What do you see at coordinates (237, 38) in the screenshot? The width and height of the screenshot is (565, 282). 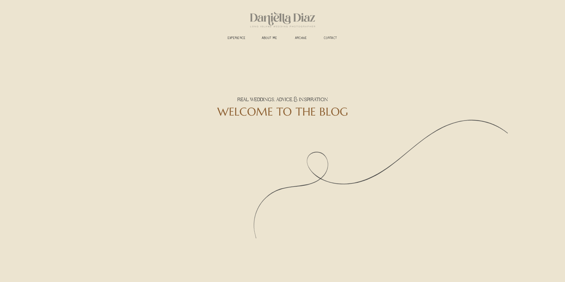 I see `h3: experience` at bounding box center [237, 38].